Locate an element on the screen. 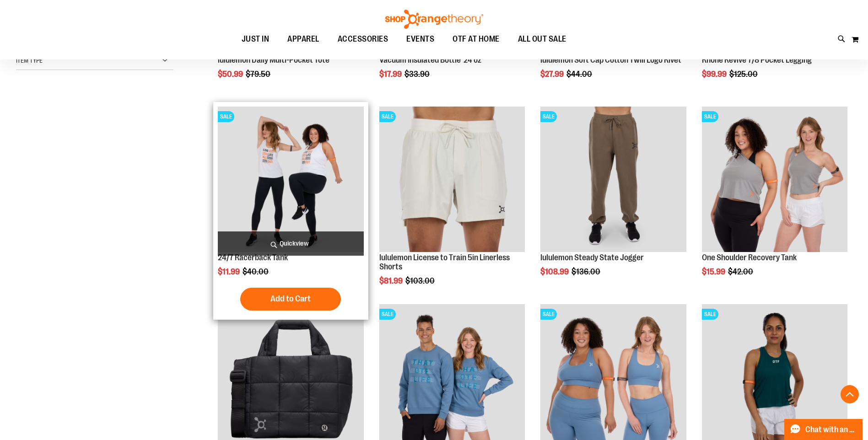  a: Vacuum Insulated Bottle 24 oz is located at coordinates (430, 60).